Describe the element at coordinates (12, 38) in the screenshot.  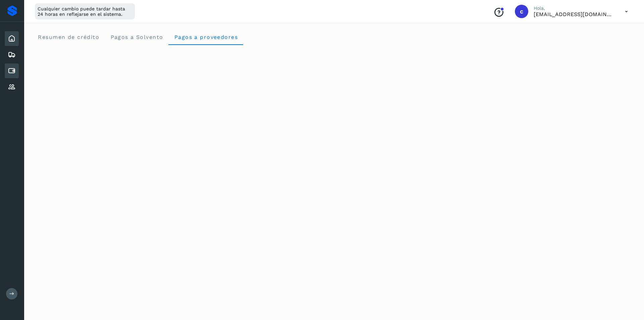
I see `div: Inicio` at that location.